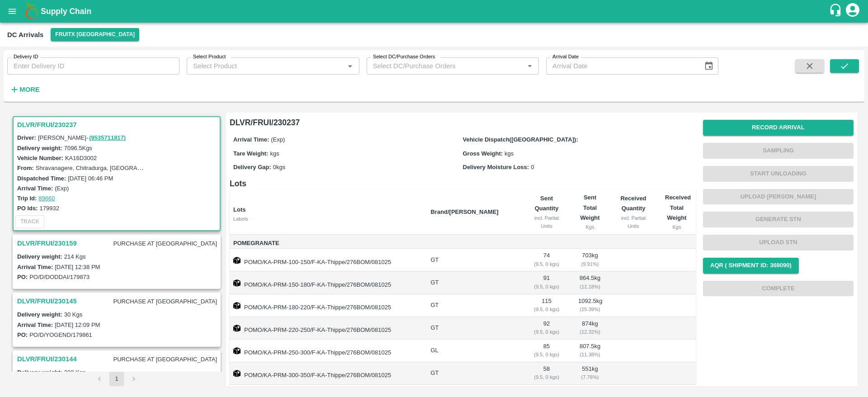 The image size is (868, 397). What do you see at coordinates (326, 306) in the screenshot?
I see `td: POMO/KA-PRM-180-220/F-KA-Thippe/276BOM/081025` at bounding box center [326, 306].